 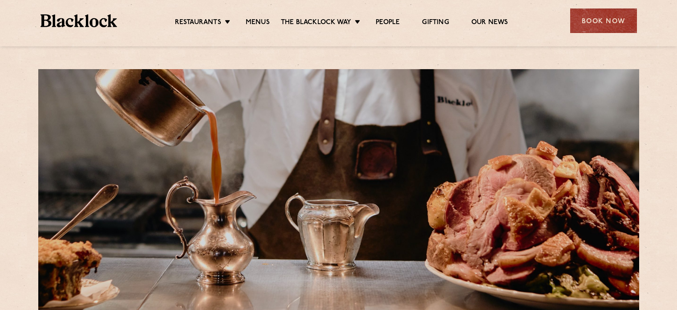 I want to click on a: The Blacklock Way, so click(x=316, y=23).